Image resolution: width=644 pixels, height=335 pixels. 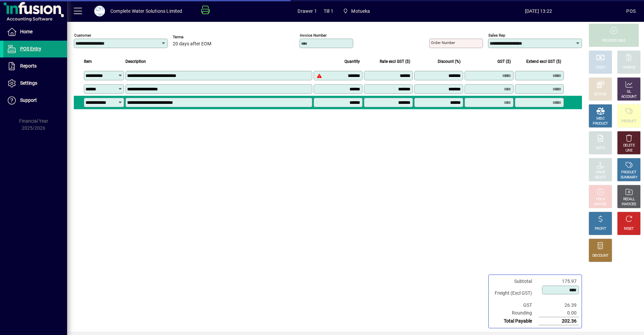 I want to click on span: Description, so click(x=136, y=62).